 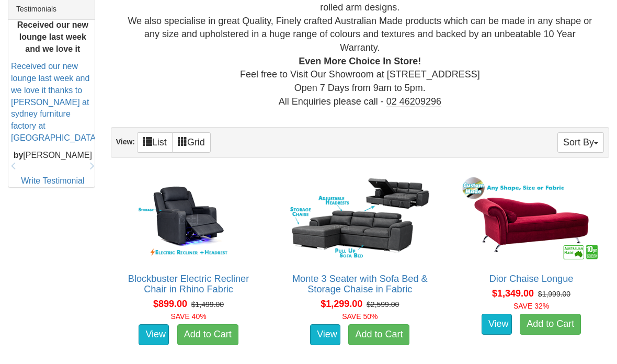 What do you see at coordinates (126, 142) in the screenshot?
I see `strong: View:` at bounding box center [126, 142].